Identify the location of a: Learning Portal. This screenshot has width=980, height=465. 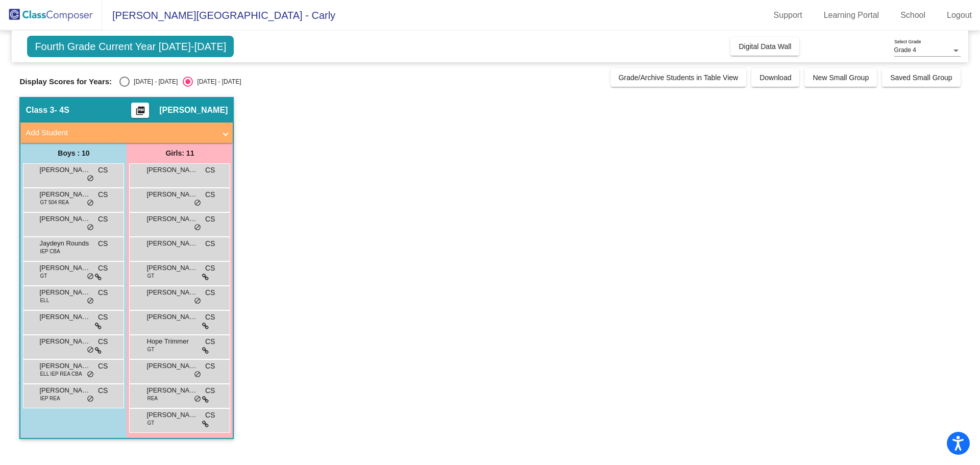
(852, 15).